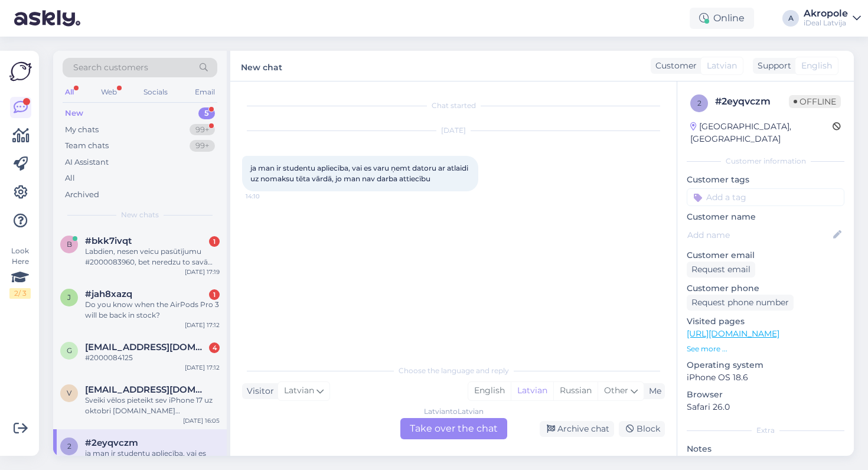 Image resolution: width=868 pixels, height=470 pixels. I want to click on span: b, so click(69, 244).